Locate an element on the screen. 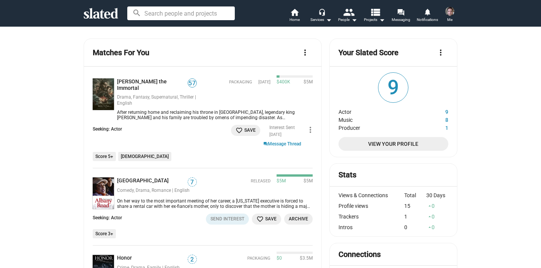 The height and width of the screenshot is (268, 541). dd: 1 is located at coordinates (434, 127).